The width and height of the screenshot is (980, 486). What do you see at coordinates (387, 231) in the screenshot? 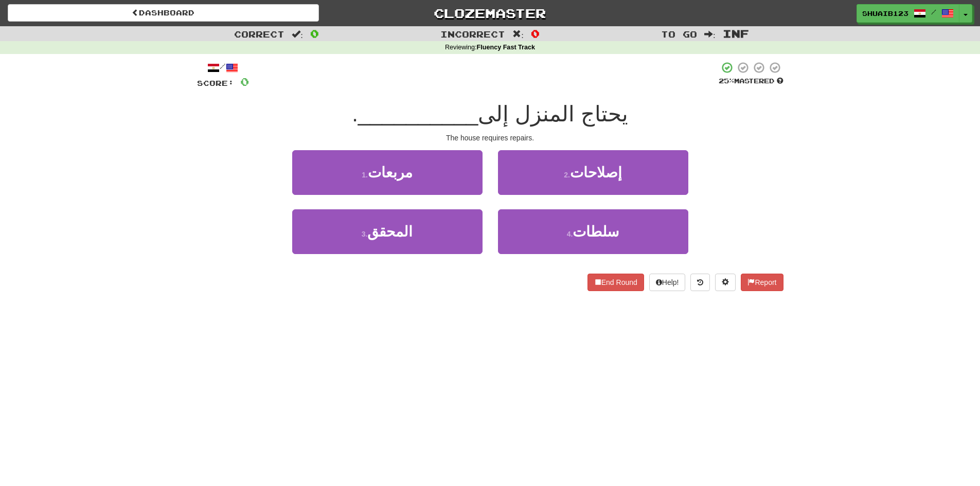
I see `button: 3.المحقق` at bounding box center [387, 231].